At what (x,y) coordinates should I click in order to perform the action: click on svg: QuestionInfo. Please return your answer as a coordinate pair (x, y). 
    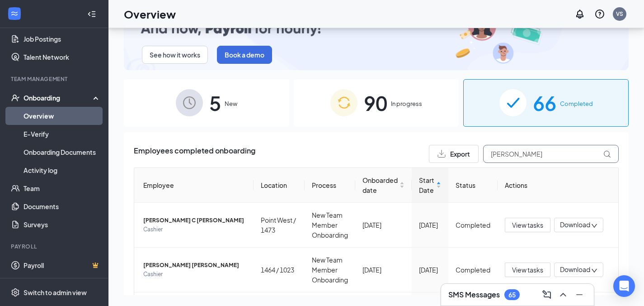
    Looking at the image, I should click on (600, 14).